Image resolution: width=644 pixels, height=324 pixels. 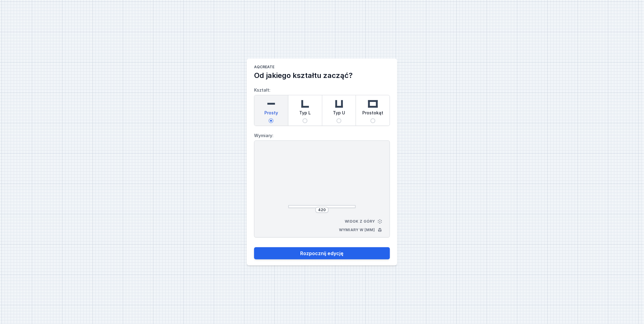 What do you see at coordinates (322, 210) in the screenshot?
I see `input: Wymiar [mm]` at bounding box center [322, 210].